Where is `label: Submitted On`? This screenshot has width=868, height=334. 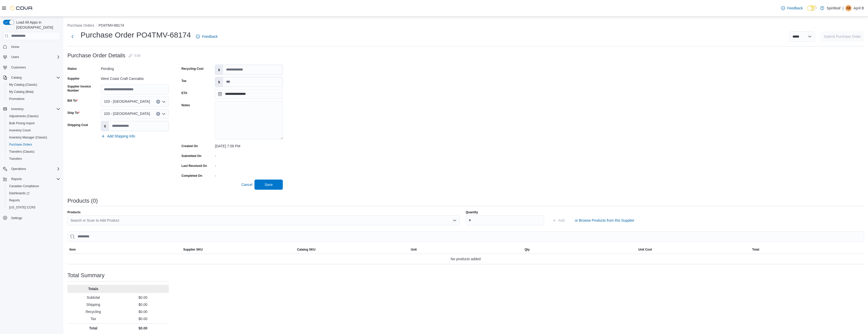
label: Submitted On is located at coordinates (191, 156).